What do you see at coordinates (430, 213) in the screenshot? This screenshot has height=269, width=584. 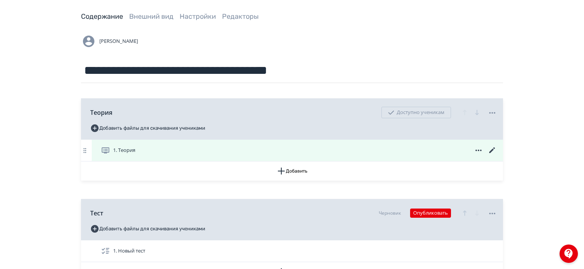 I see `button: Опубликовать` at bounding box center [430, 213].